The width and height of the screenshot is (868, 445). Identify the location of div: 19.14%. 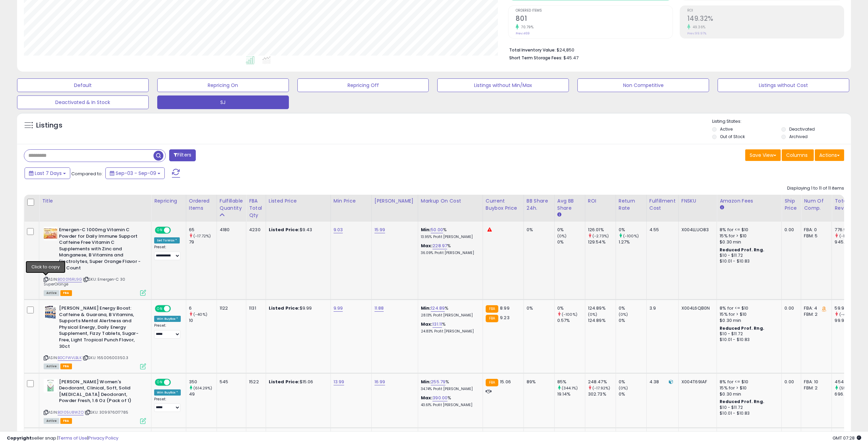
(571, 394).